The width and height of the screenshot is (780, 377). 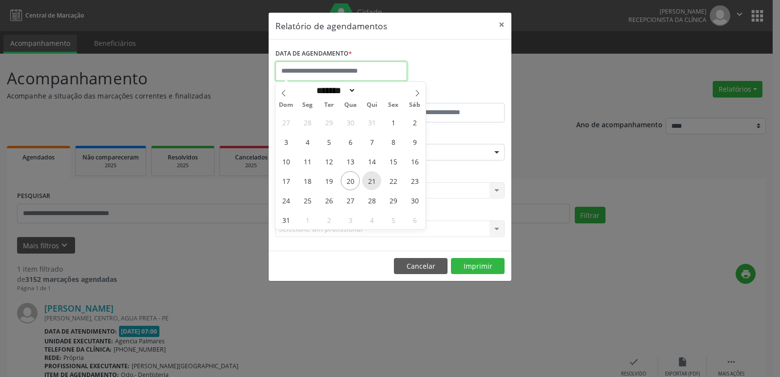 What do you see at coordinates (335, 90) in the screenshot?
I see `select: Month` at bounding box center [335, 90].